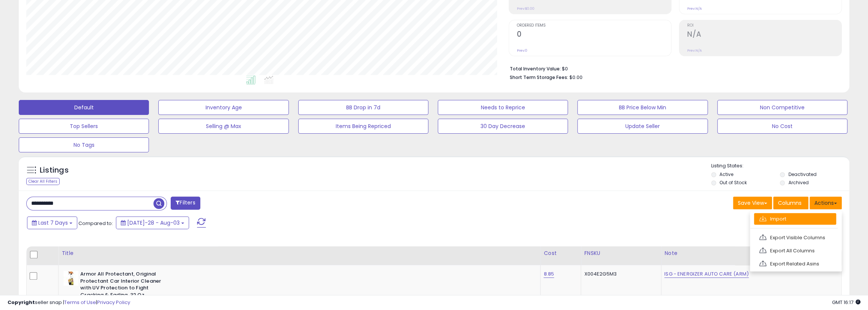  Describe the element at coordinates (594, 35) in the screenshot. I see `h2: 0` at that location.